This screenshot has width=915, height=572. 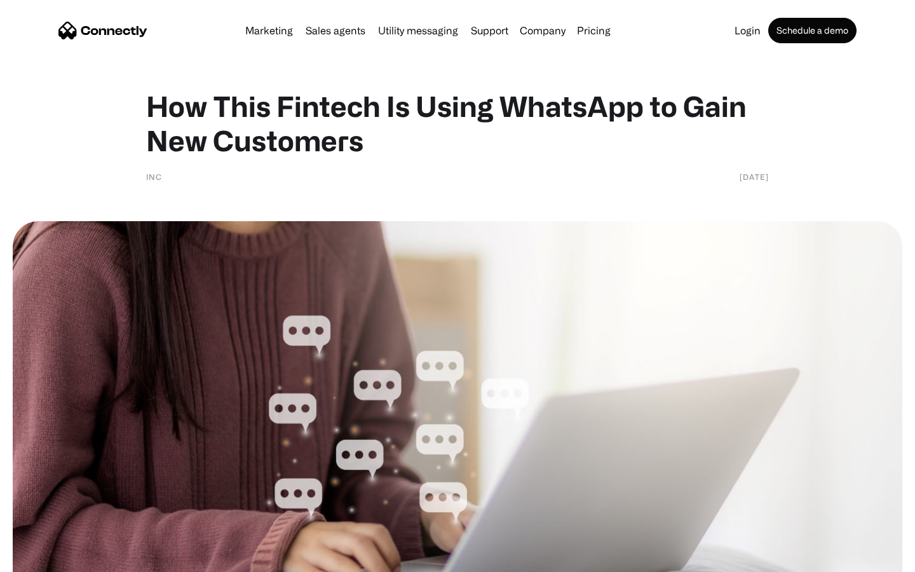 What do you see at coordinates (457, 123) in the screenshot?
I see `h1: How This Fintech Is Using WhatsApp to Gain New Customers` at bounding box center [457, 123].